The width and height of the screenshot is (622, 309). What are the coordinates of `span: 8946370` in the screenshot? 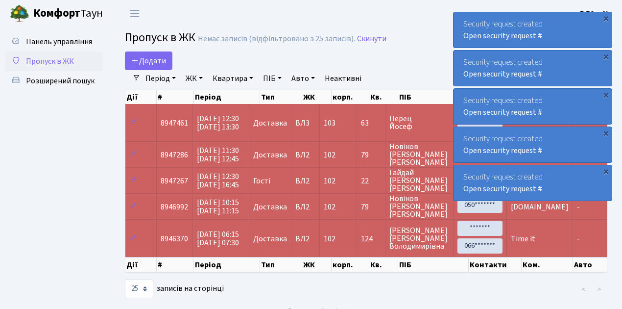 It's located at (174, 239).